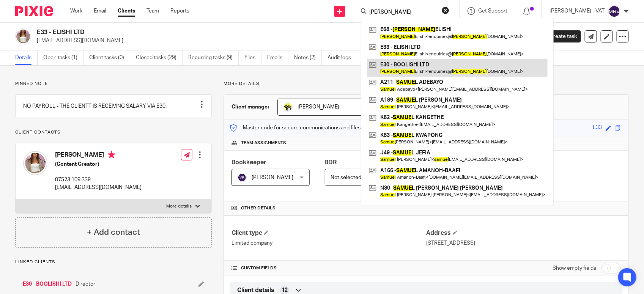  Describe the element at coordinates (258, 208) in the screenshot. I see `span: Other details` at that location.